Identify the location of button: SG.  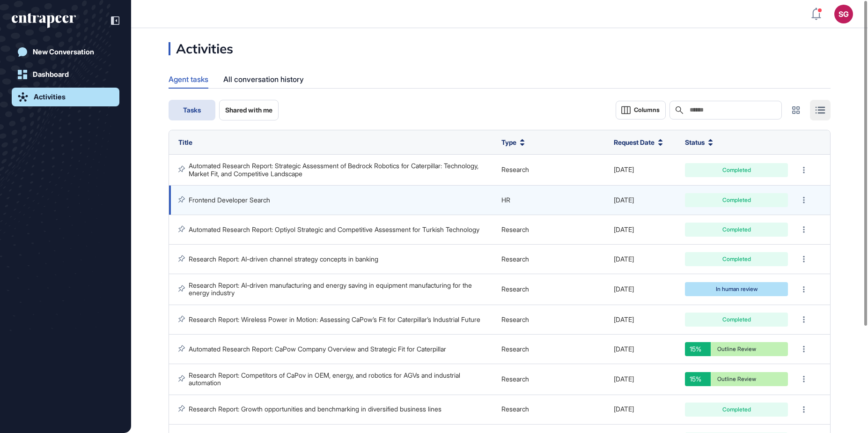
(844, 14).